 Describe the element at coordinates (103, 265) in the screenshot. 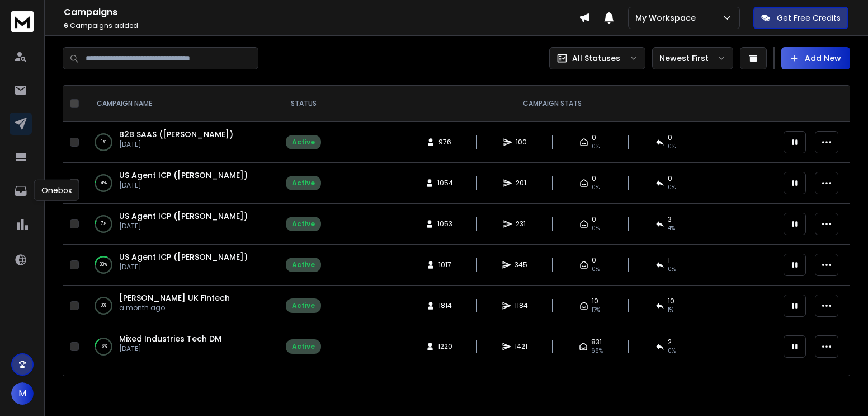

I see `p: 33 %` at that location.